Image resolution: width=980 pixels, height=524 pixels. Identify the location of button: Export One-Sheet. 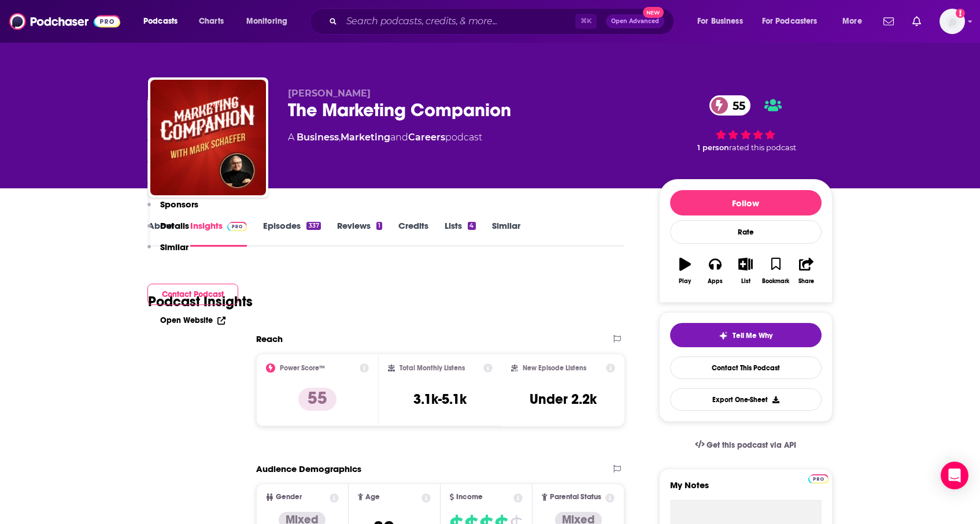
(746, 399).